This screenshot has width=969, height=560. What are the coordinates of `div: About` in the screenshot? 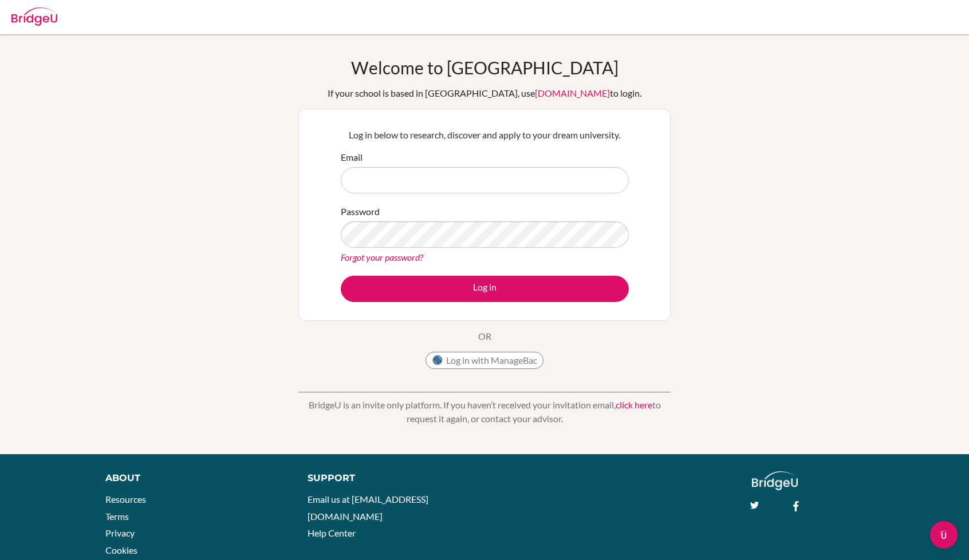 It's located at (193, 479).